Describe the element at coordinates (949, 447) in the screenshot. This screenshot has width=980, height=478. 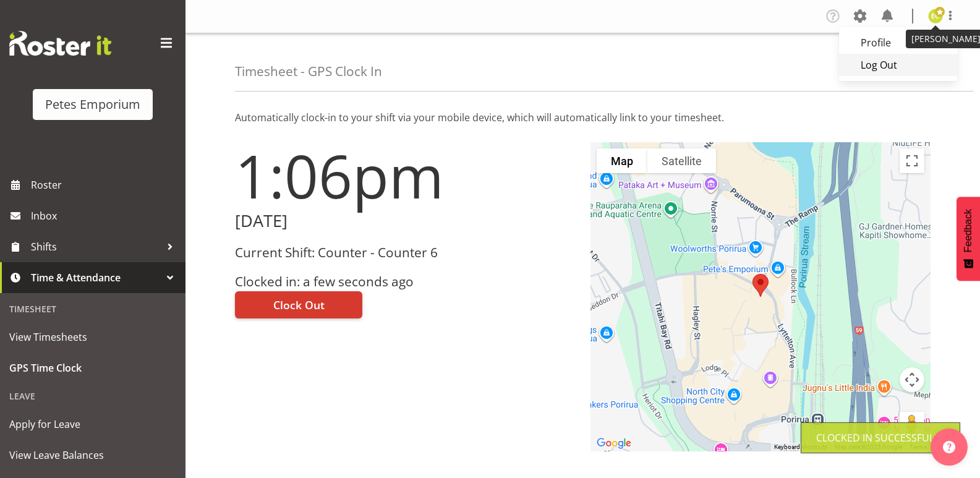
I see `img: help-xxl-2.png` at that location.